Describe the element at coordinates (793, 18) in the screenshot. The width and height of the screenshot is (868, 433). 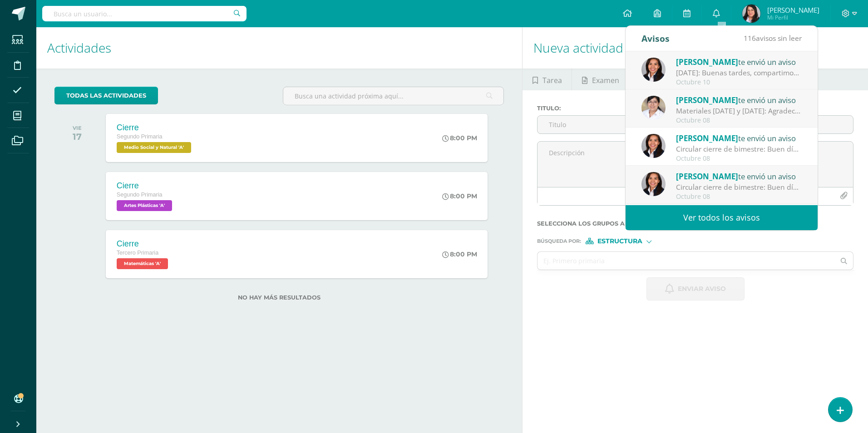
I see `span: Mi Perfil` at that location.